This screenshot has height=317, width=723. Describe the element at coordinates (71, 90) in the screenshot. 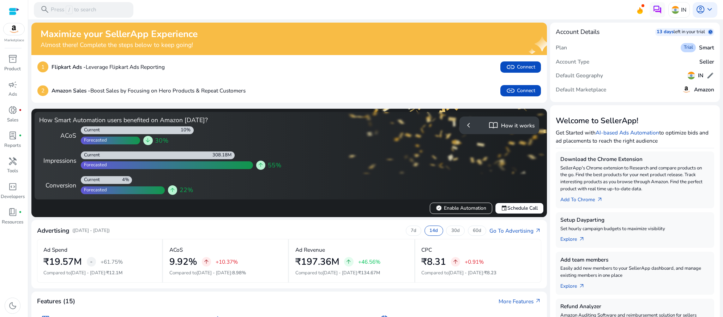

I see `b: Amazon Sales -` at that location.